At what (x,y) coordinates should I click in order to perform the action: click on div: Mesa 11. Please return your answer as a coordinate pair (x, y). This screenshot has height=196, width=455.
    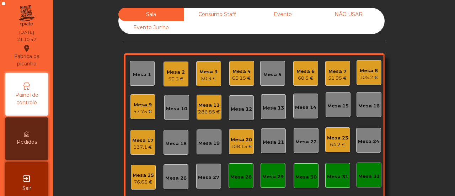
    Looking at the image, I should click on (209, 105).